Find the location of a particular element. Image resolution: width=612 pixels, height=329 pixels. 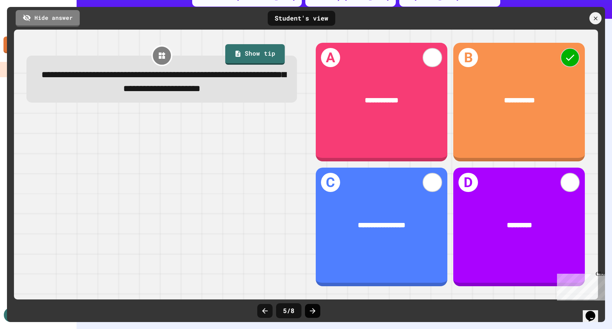

div: 5 / 8 is located at coordinates (288, 311).